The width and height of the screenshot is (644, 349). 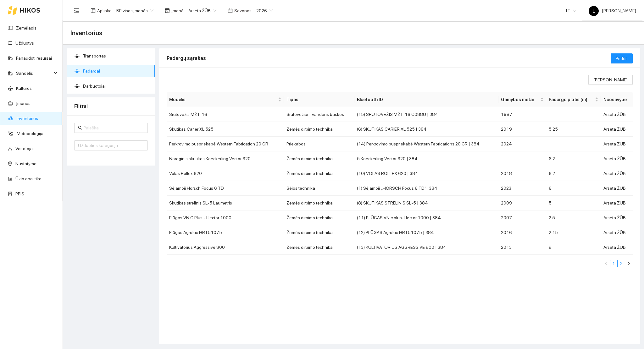 I want to click on td: 2007, so click(x=522, y=218).